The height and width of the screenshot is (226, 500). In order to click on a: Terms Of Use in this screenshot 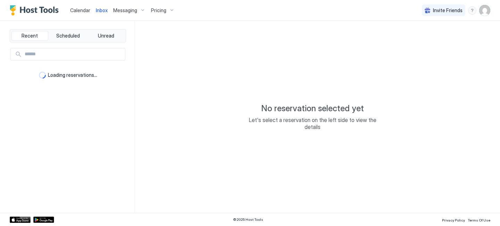, I will do `click(479, 219)`.